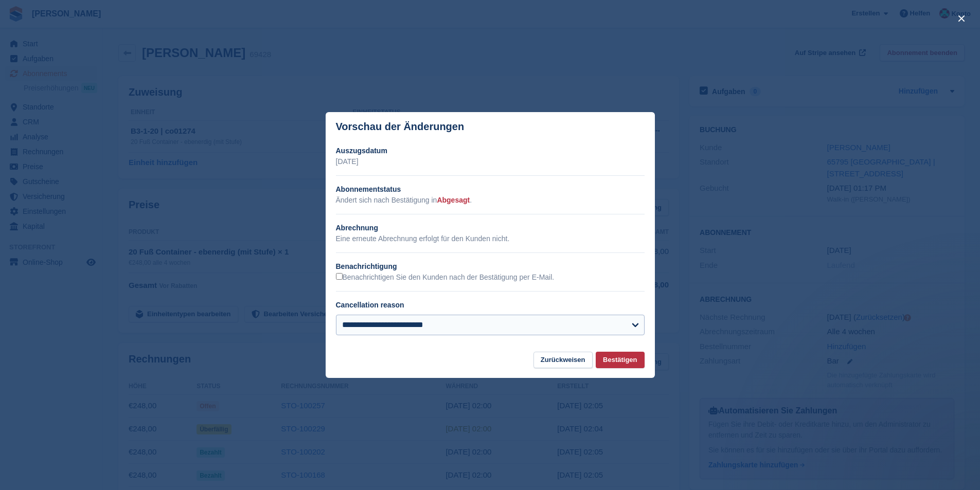 Image resolution: width=980 pixels, height=490 pixels. What do you see at coordinates (962, 19) in the screenshot?
I see `button: close` at bounding box center [962, 19].